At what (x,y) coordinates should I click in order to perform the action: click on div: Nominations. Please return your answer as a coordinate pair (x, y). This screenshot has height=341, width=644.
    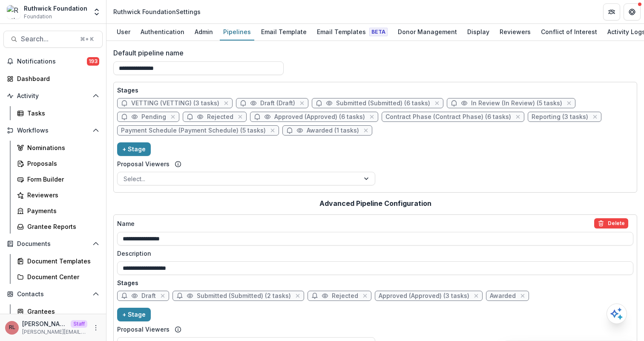
    Looking at the image, I should click on (62, 147).